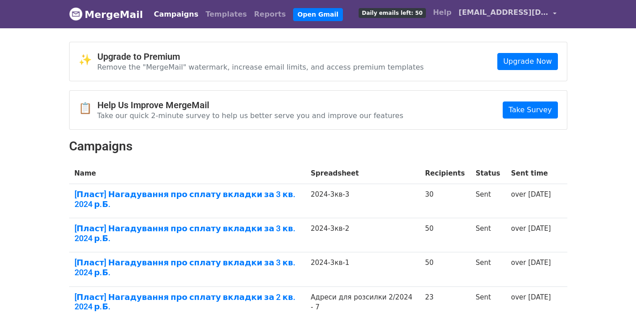 Image resolution: width=636 pixels, height=317 pixels. I want to click on td: 30, so click(445, 201).